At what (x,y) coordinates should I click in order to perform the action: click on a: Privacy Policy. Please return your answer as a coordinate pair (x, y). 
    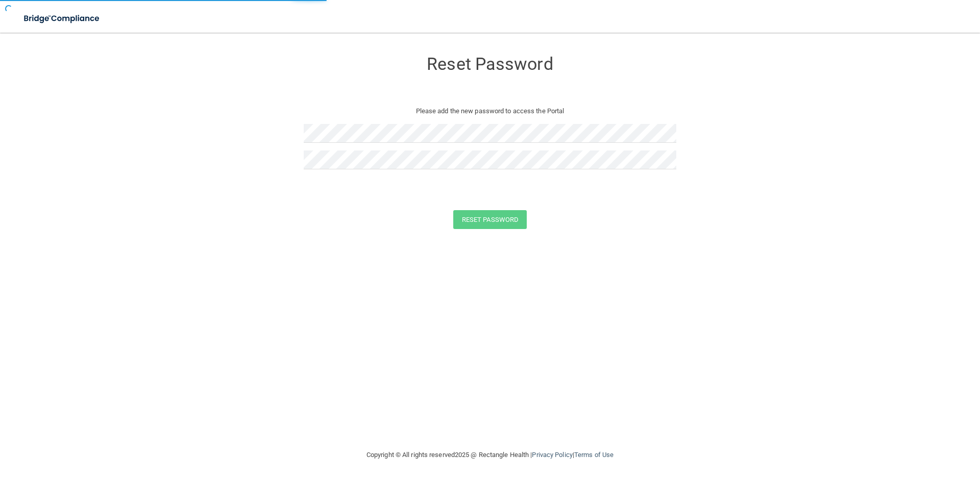
    Looking at the image, I should click on (552, 454).